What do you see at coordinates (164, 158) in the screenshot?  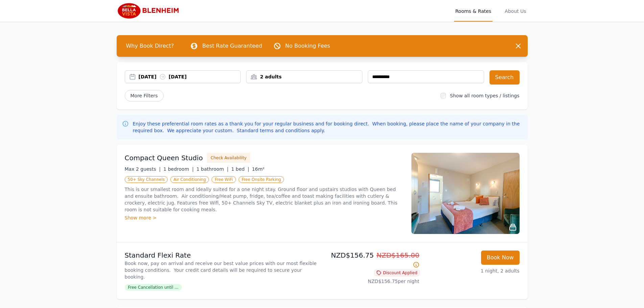 I see `h3: Compact Queen Studio` at bounding box center [164, 158].